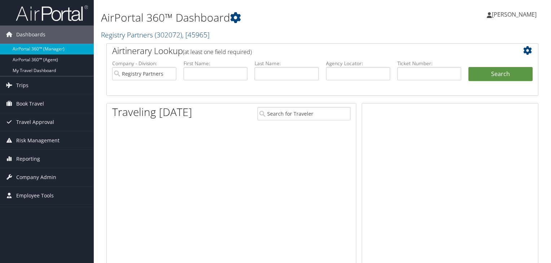 The height and width of the screenshot is (263, 551). Describe the element at coordinates (168, 35) in the screenshot. I see `span: ( 302072 )` at that location.